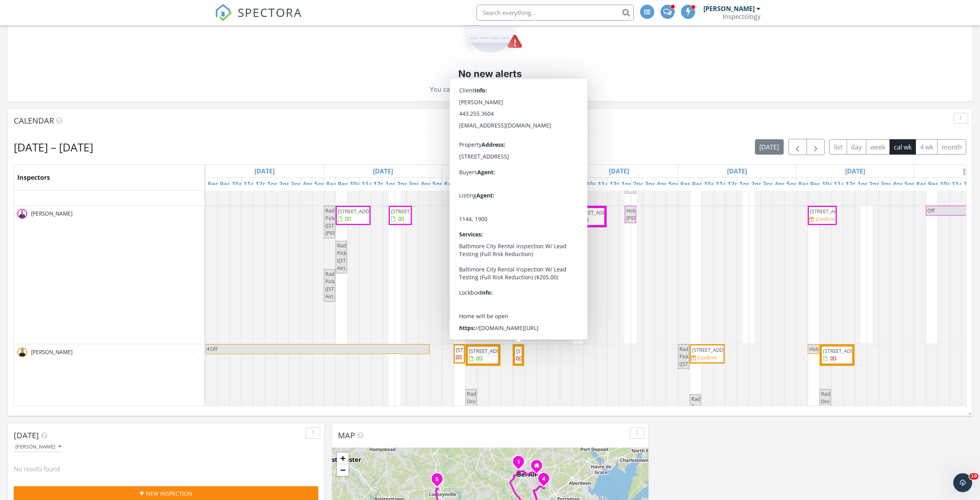 Image resolution: width=980 pixels, height=500 pixels. I want to click on div: Confirm, so click(707, 358).